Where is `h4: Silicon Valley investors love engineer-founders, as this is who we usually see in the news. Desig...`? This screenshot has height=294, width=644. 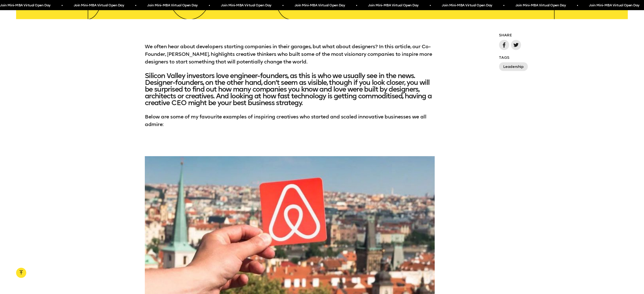 h4: Silicon Valley investors love engineer-founders, as this is who we usually see in the news. Desig... is located at coordinates (290, 90).